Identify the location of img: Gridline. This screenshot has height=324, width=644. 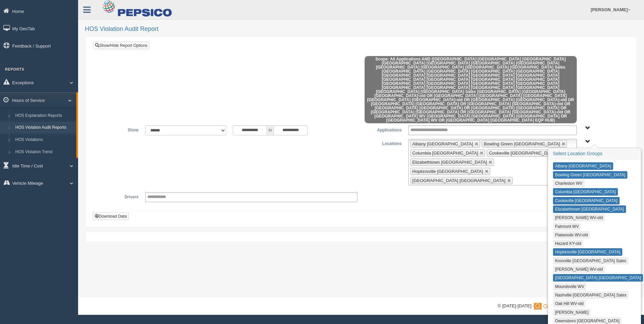
(553, 306).